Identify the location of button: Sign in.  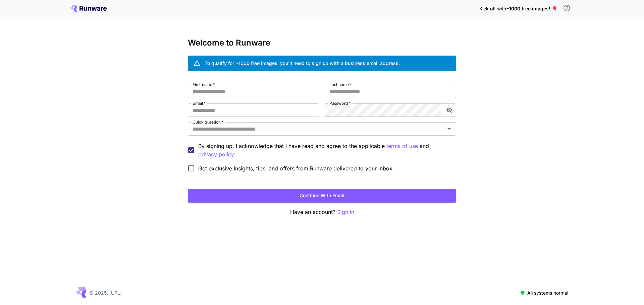
(345, 212).